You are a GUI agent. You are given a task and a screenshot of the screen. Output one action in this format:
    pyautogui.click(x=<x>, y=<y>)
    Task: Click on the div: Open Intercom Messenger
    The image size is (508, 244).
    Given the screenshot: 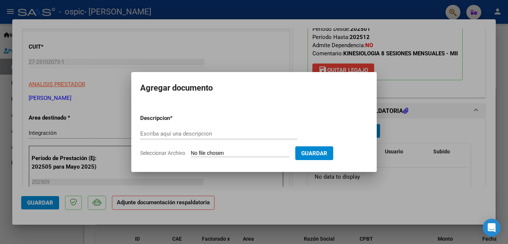 What is the action you would take?
    pyautogui.click(x=492, y=228)
    